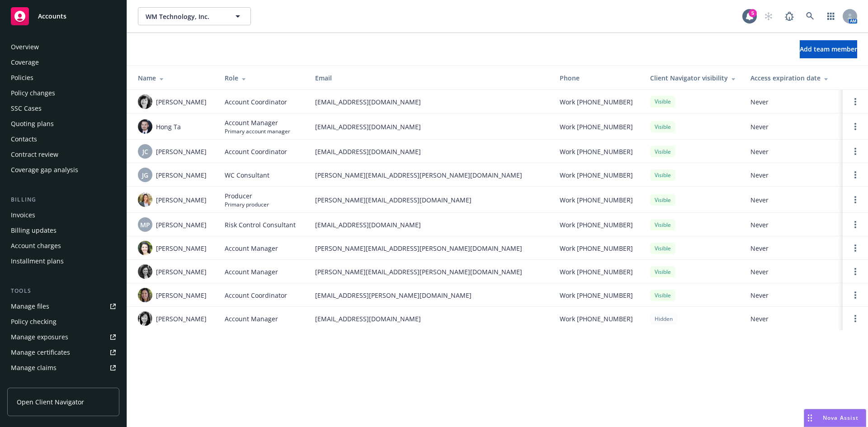 This screenshot has width=868, height=427. What do you see at coordinates (24, 139) in the screenshot?
I see `div: Contacts` at bounding box center [24, 139].